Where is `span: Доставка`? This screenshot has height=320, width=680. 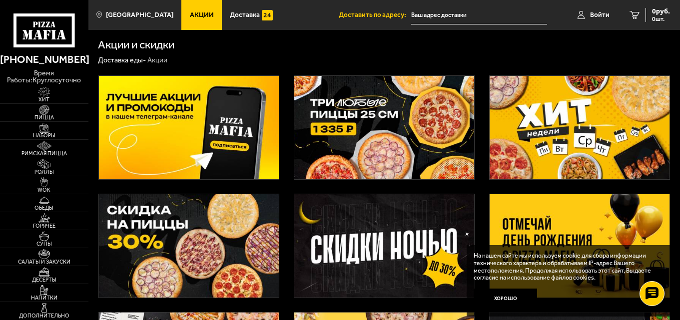 span: Доставка is located at coordinates (245, 15).